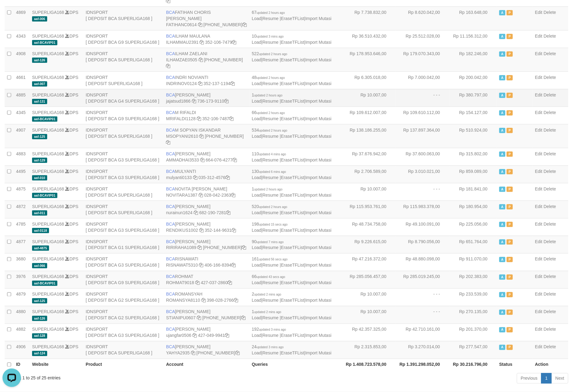 This screenshot has width=573, height=392. Describe the element at coordinates (123, 18) in the screenshot. I see `td: IDNSPORT [ DEPOSIT BCA SUPERLIGA168 ]` at that location.